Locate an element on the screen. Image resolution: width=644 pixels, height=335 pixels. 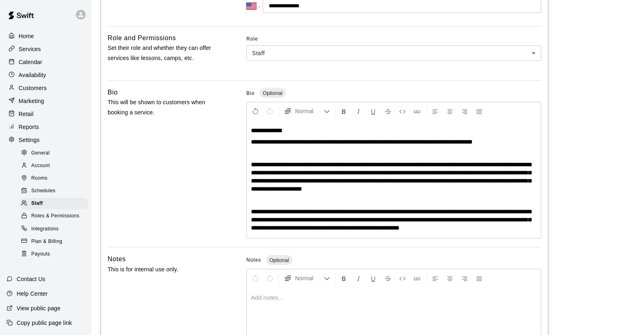
p: Contact Us is located at coordinates (31, 279).